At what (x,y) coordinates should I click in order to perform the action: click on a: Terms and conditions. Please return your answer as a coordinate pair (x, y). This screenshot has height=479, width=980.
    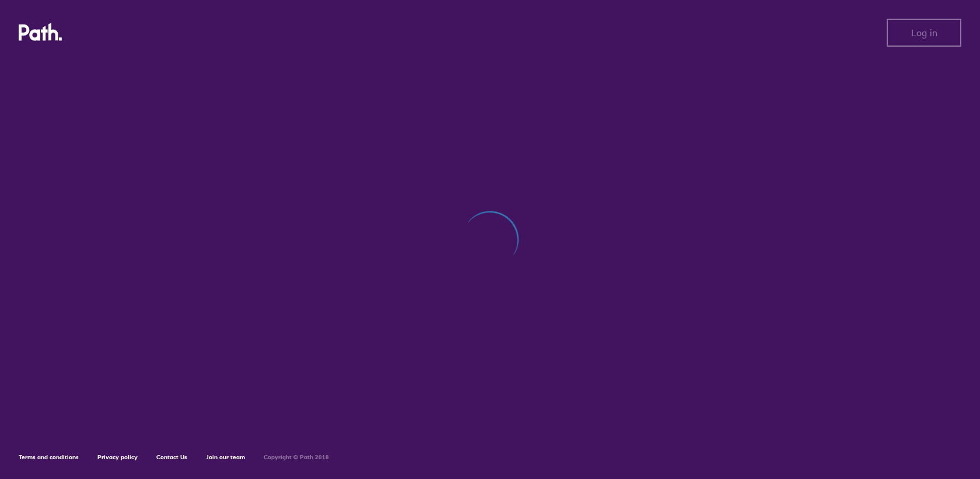
    Looking at the image, I should click on (49, 457).